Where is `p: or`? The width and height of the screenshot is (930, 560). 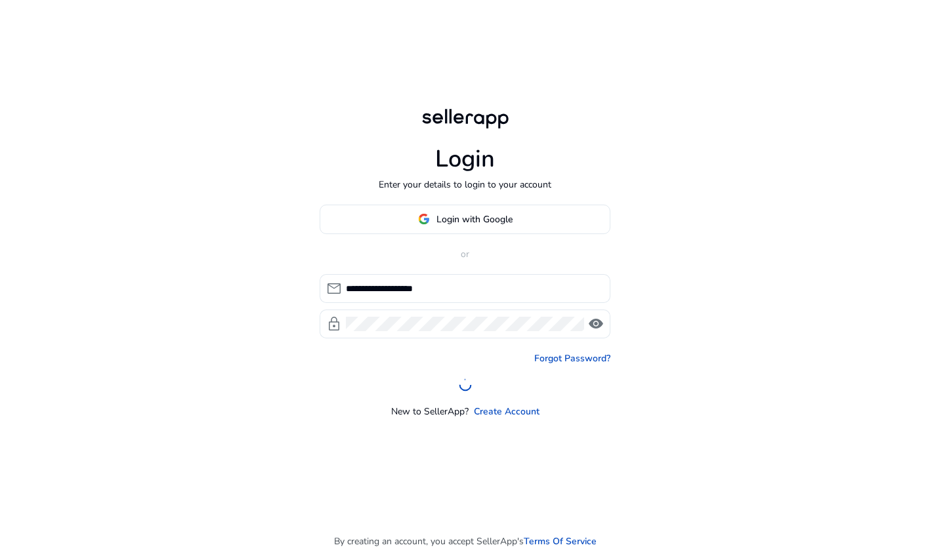
p: or is located at coordinates (465, 254).